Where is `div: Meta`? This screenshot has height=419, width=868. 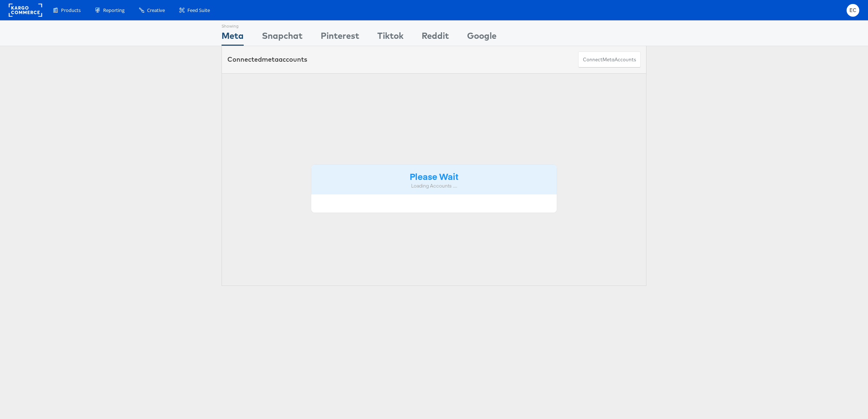
div: Meta is located at coordinates (232, 38).